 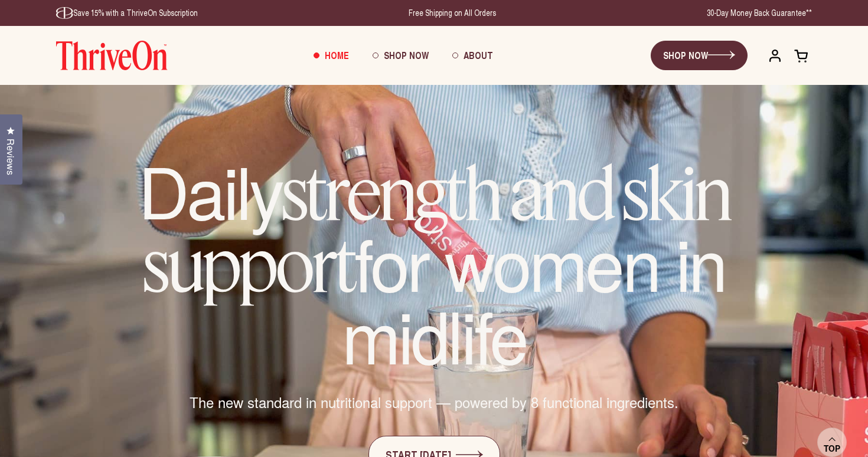 I want to click on em: strength and skin support, so click(x=436, y=230).